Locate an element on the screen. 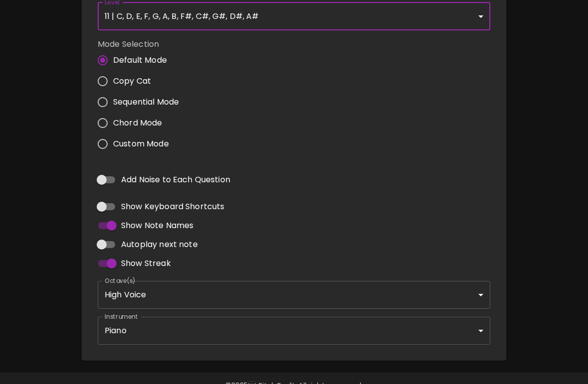 The width and height of the screenshot is (588, 384). label: Mode Selection is located at coordinates (142, 44).